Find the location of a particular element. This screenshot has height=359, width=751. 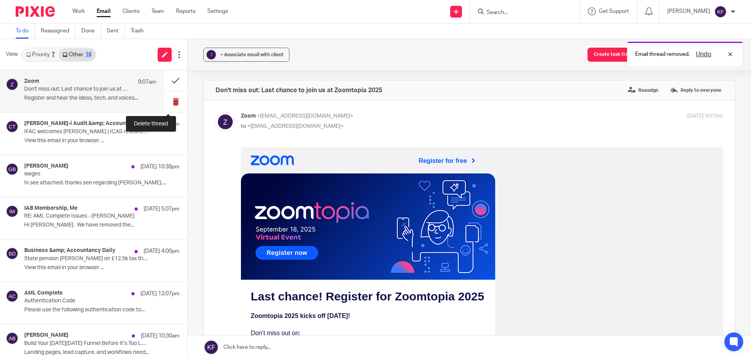

p: 6:48am is located at coordinates (170, 124).